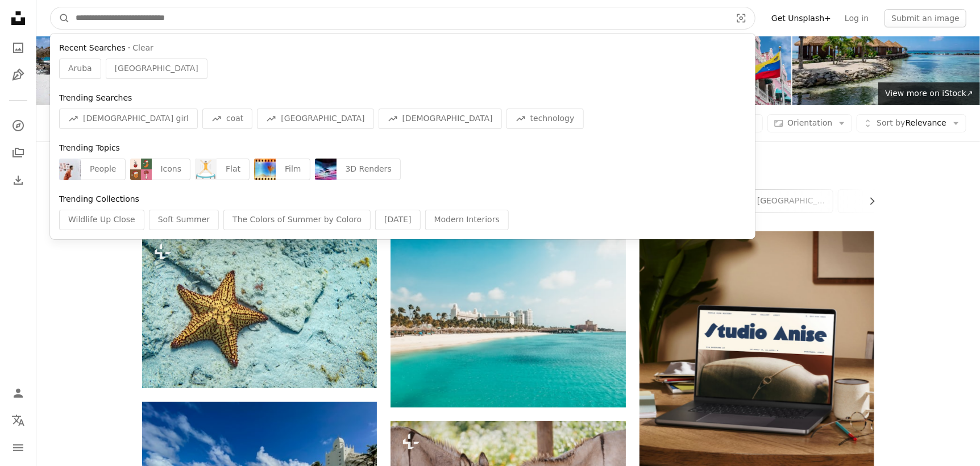 The width and height of the screenshot is (980, 466). What do you see at coordinates (102, 220) in the screenshot?
I see `div: Wildlife Up Close` at bounding box center [102, 220].